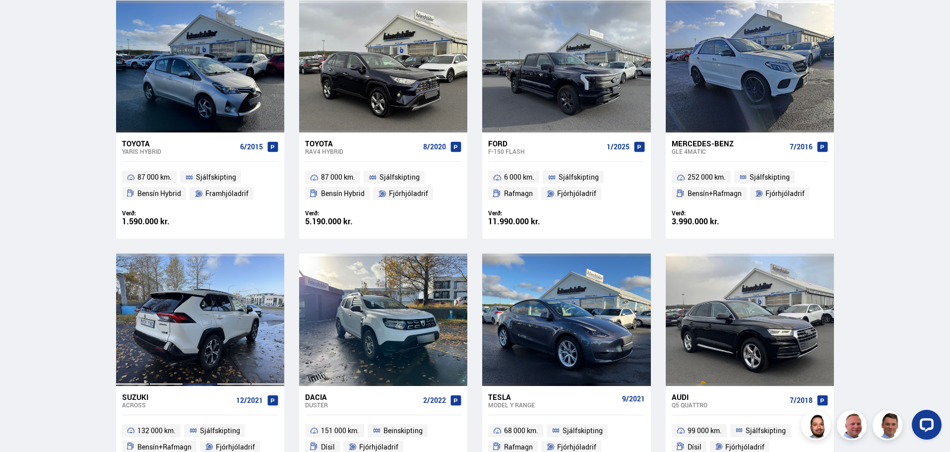  What do you see at coordinates (177, 397) in the screenshot?
I see `div: Suzuki` at bounding box center [177, 397].